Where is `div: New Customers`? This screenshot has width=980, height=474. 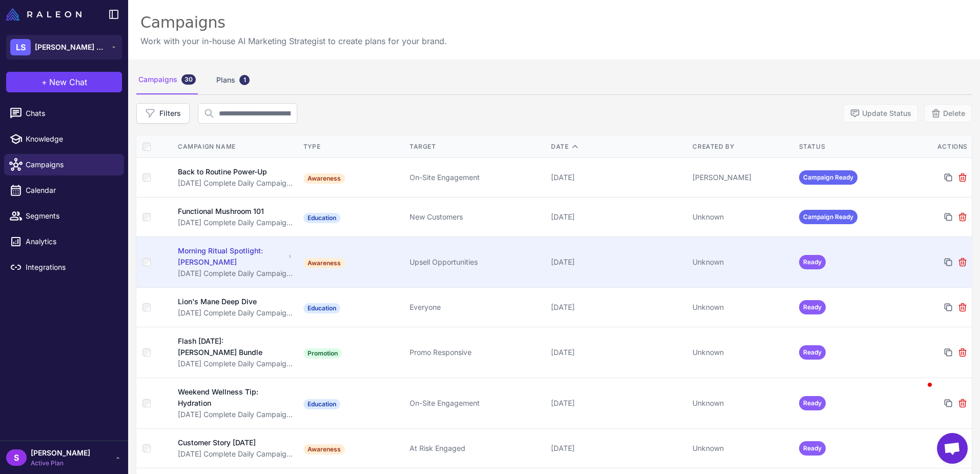
div: New Customers is located at coordinates (476, 217).